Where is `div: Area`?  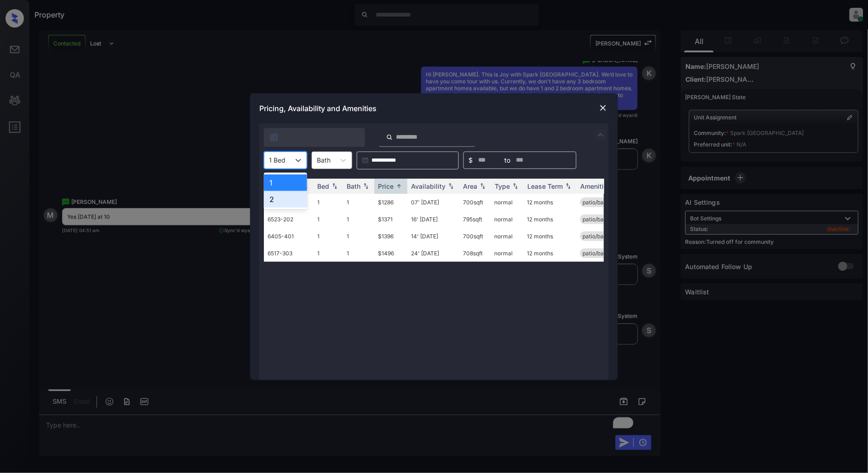
div: Area is located at coordinates (470, 186).